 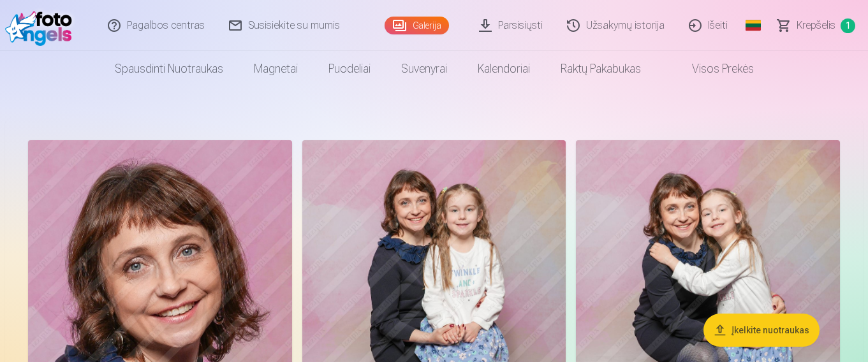 What do you see at coordinates (712, 69) in the screenshot?
I see `a: Visos prekės` at bounding box center [712, 69].